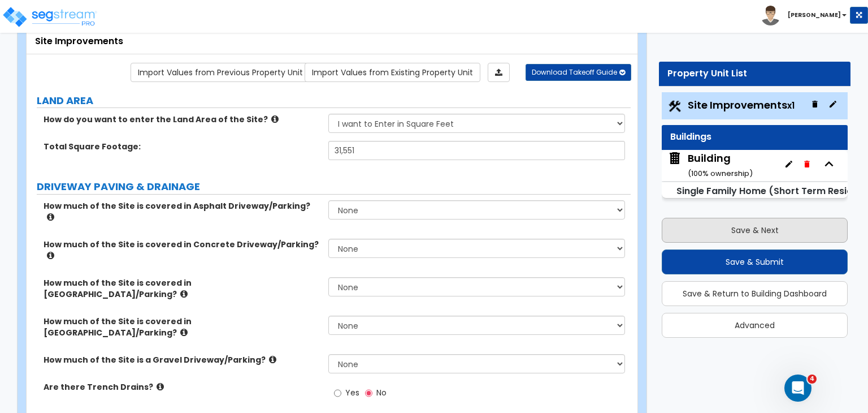 The height and width of the screenshot is (413, 868). Describe the element at coordinates (741, 104) in the screenshot. I see `span: Site Improvements` at that location.